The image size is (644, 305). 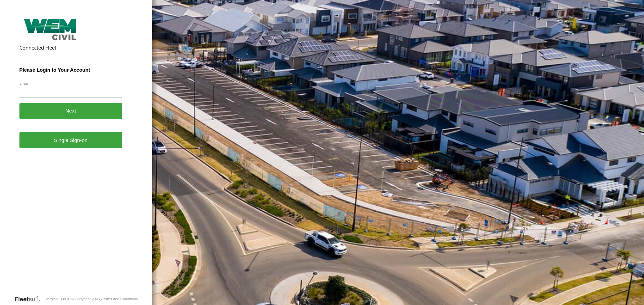 What do you see at coordinates (30, 299) in the screenshot?
I see `a: Visit our Website` at bounding box center [30, 299].